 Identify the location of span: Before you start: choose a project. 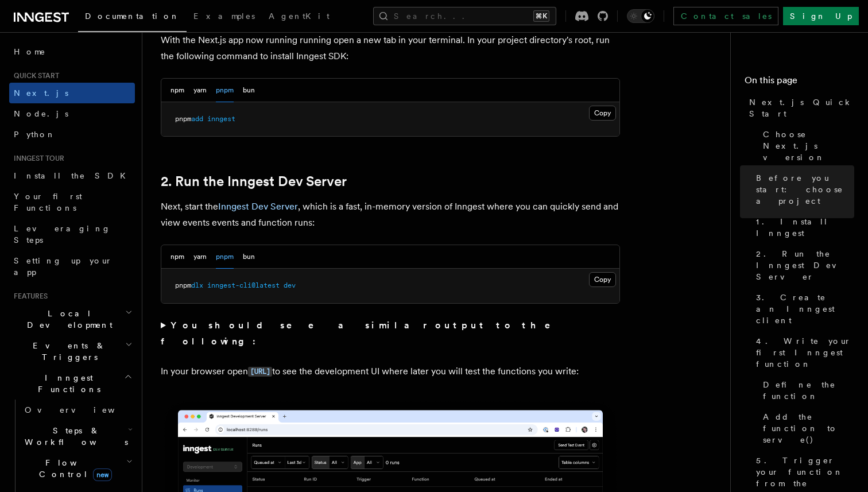
(805, 189).